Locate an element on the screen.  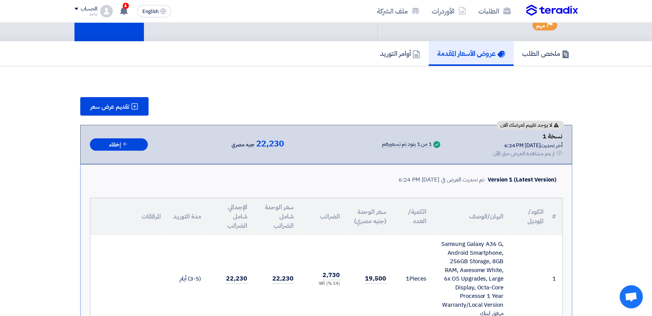
a: عروض الأسعار المقدمة is located at coordinates (471, 54).